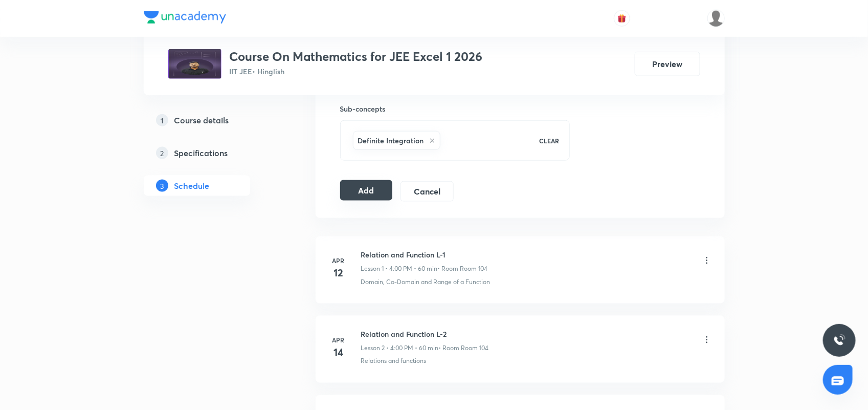 The width and height of the screenshot is (868, 410). What do you see at coordinates (668, 64) in the screenshot?
I see `button: Preview` at bounding box center [668, 64].